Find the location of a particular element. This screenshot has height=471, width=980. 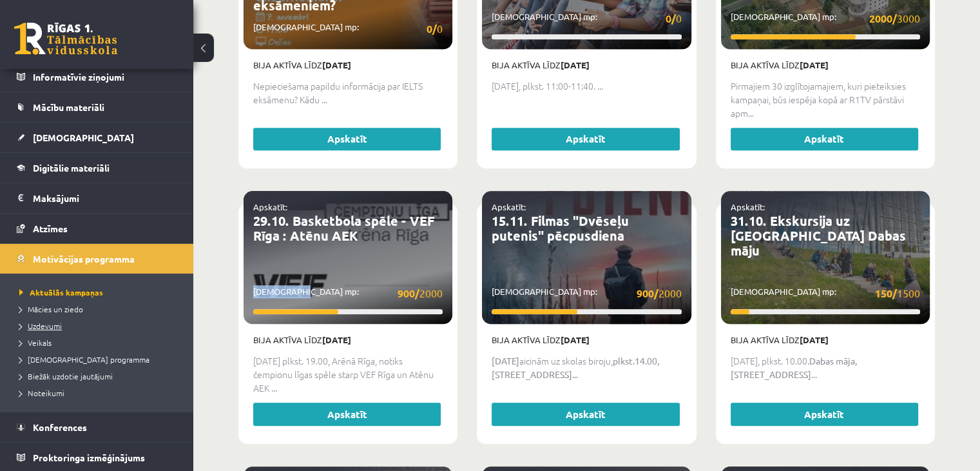

a: Veikals is located at coordinates (100, 342).